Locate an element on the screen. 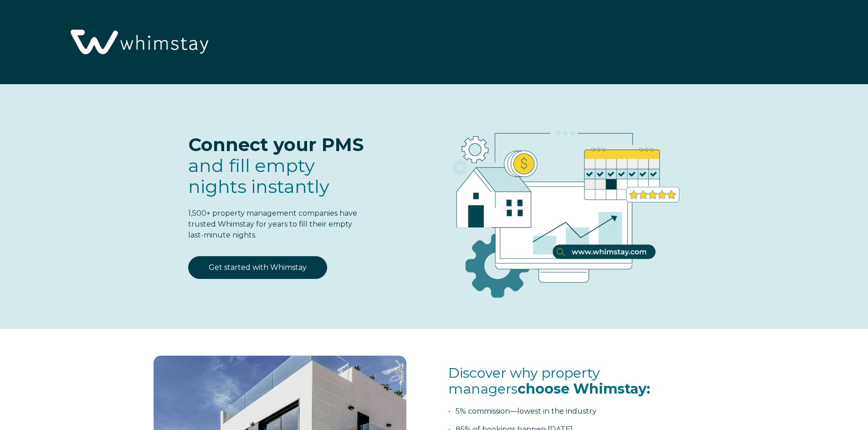 This screenshot has width=868, height=430. img: RBO Ilustrations-03 is located at coordinates (560, 207).